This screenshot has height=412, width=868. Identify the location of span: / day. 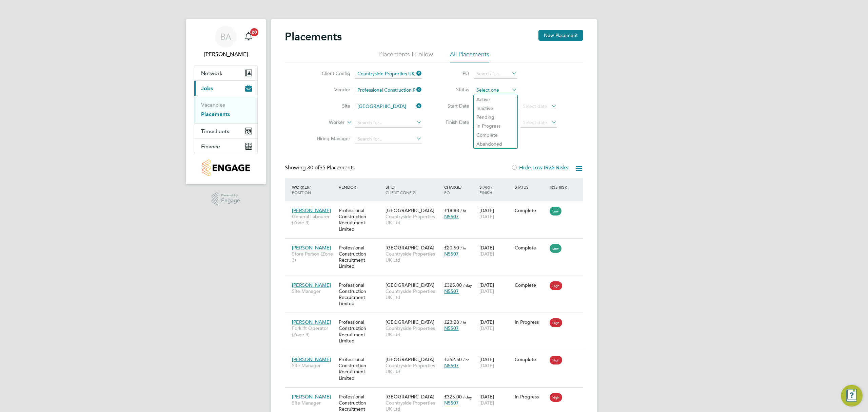
(467, 397).